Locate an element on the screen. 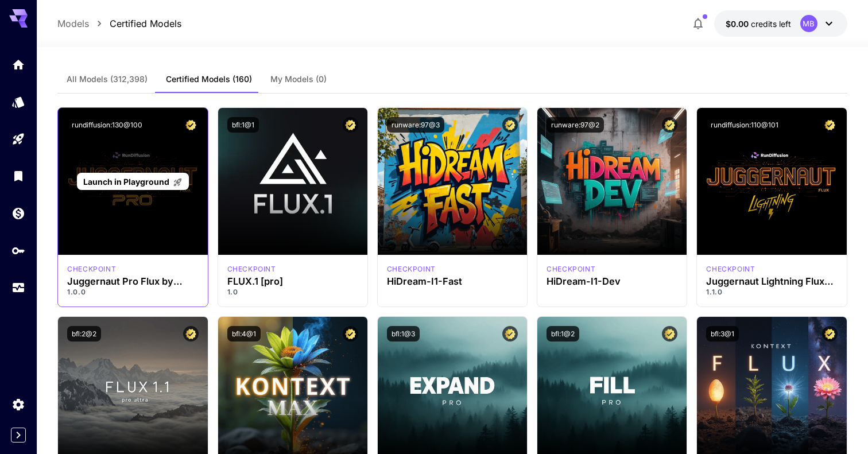 This screenshot has width=868, height=454. button: rundiffusion:130@100 is located at coordinates (107, 124).